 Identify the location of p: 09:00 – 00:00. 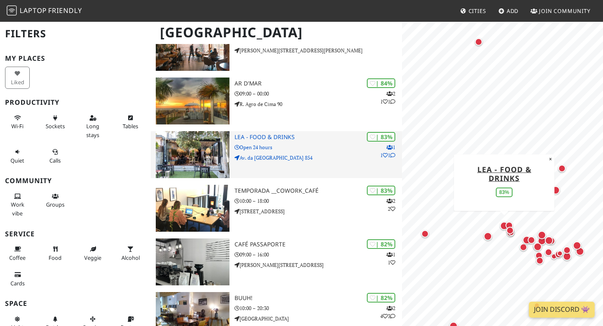
(318, 93).